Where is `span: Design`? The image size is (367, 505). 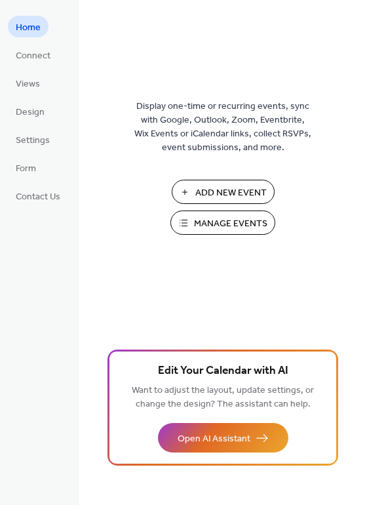
span: Design is located at coordinates (30, 112).